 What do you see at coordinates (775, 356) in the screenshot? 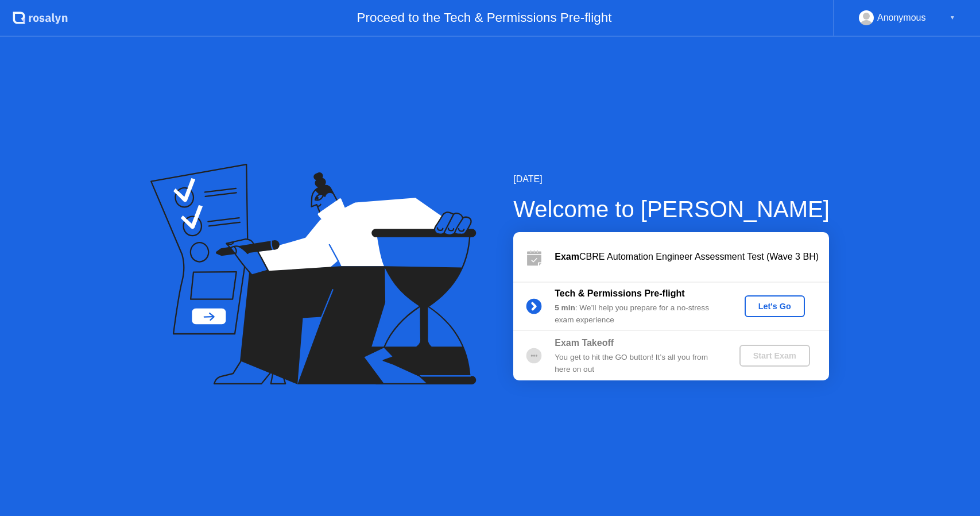
I see `div: Start Exam` at bounding box center [775, 356].